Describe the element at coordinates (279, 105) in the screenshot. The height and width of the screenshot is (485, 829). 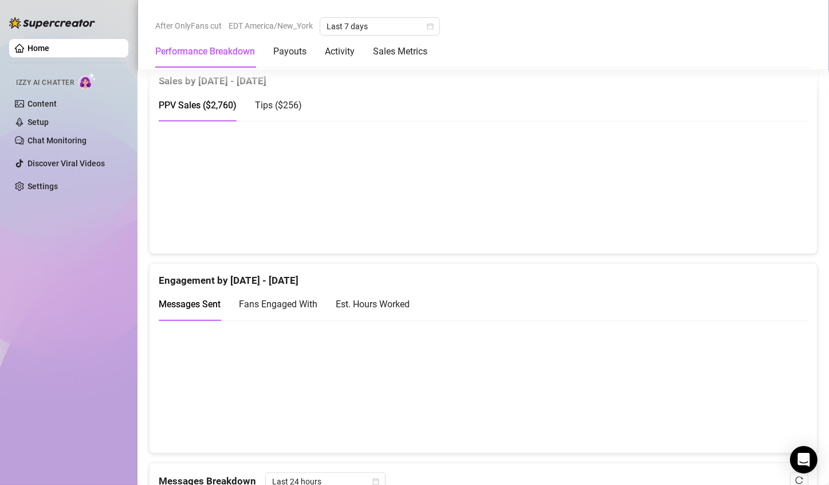
I see `span: Tips ( $256 )` at that location.